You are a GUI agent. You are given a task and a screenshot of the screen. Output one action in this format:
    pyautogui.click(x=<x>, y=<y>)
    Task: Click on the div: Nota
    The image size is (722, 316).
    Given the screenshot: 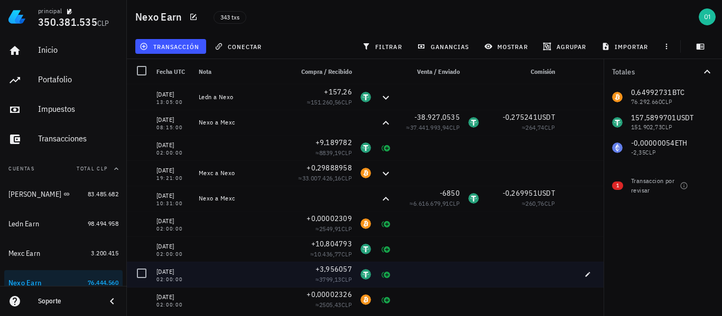 What is the action you would take?
    pyautogui.click(x=241, y=72)
    